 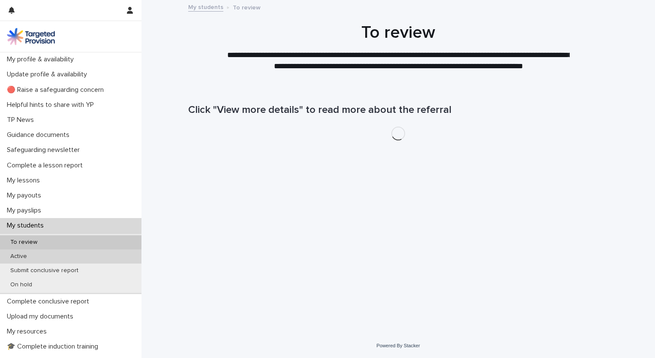 What do you see at coordinates (398, 33) in the screenshot?
I see `h1: To review` at bounding box center [398, 33].